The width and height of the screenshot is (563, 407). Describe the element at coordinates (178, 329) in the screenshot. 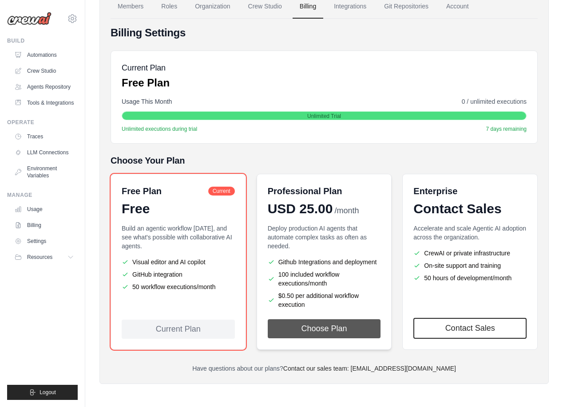

I see `div: Current Plan` at that location.